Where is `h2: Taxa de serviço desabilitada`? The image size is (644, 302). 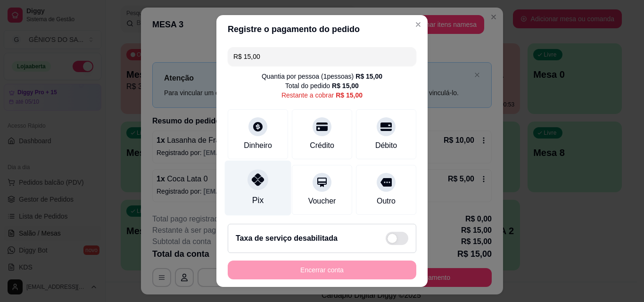
h2: Taxa de serviço desabilitada is located at coordinates (287, 239).